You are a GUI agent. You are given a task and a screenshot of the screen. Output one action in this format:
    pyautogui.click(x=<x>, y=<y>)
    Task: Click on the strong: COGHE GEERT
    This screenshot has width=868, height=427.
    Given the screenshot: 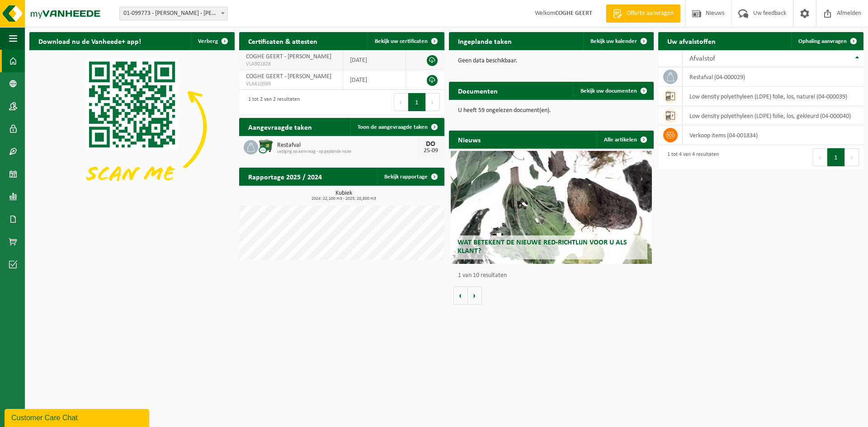 What is the action you would take?
    pyautogui.click(x=574, y=13)
    